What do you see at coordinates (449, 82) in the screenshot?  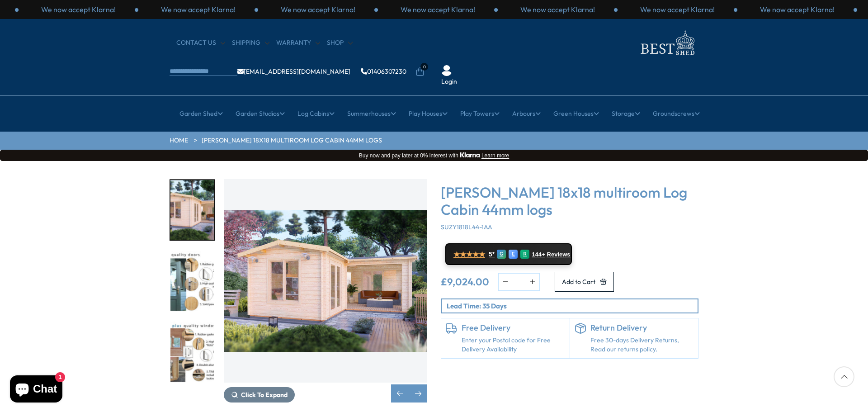 I see `a: Login` at bounding box center [449, 82].